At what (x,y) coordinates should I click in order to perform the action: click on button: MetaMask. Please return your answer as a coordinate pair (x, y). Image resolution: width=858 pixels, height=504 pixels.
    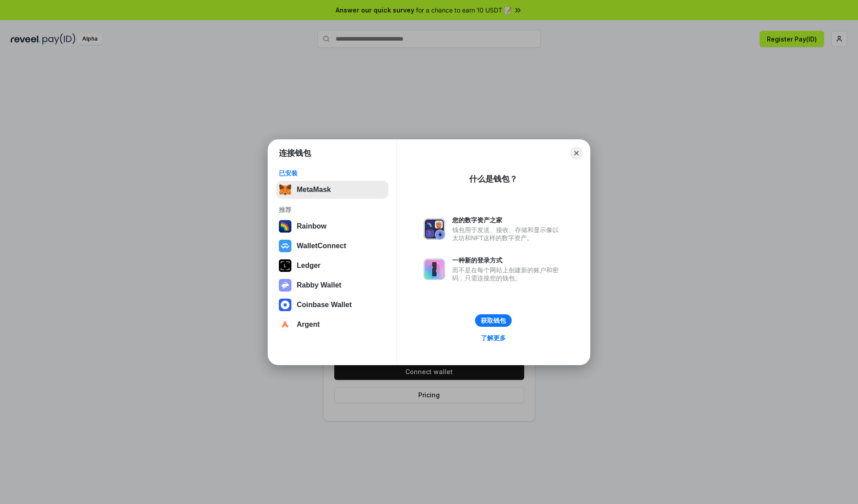
    Looking at the image, I should click on (332, 190).